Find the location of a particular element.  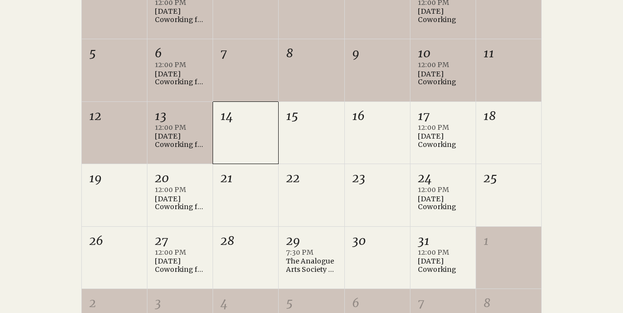

div: 12 is located at coordinates (114, 116).